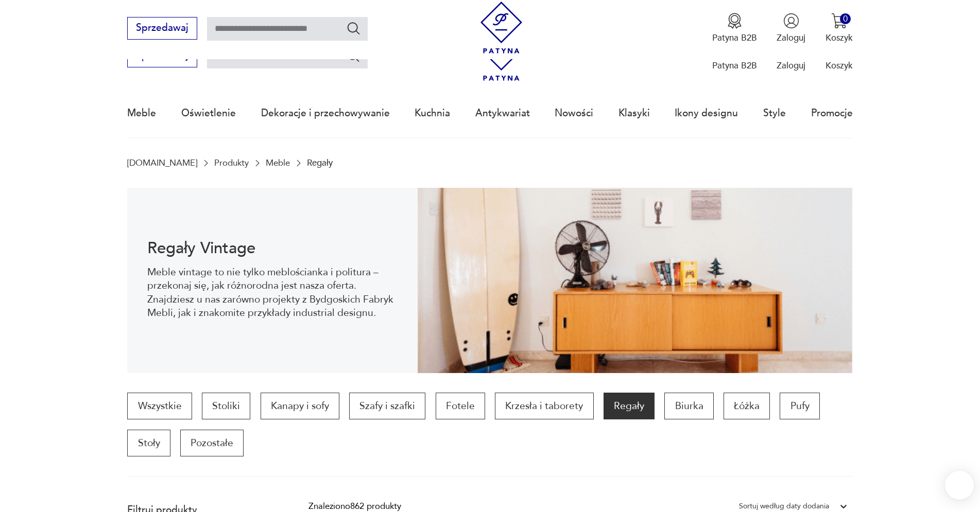 Image resolution: width=980 pixels, height=512 pixels. I want to click on a: Stoliki, so click(226, 406).